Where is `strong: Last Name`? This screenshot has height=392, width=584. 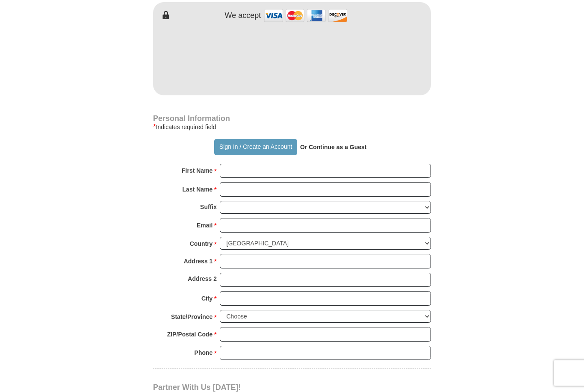
strong: Last Name is located at coordinates (197, 190).